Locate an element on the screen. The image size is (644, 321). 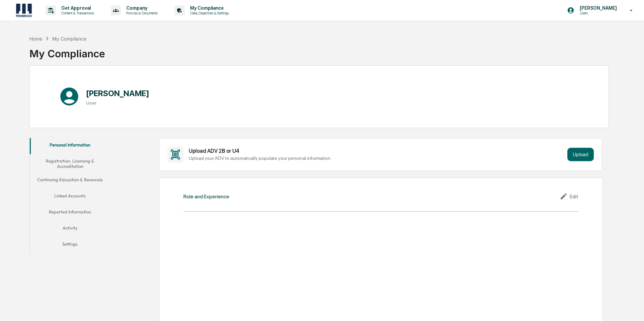
p: Content & Transactions is located at coordinates (77, 13).